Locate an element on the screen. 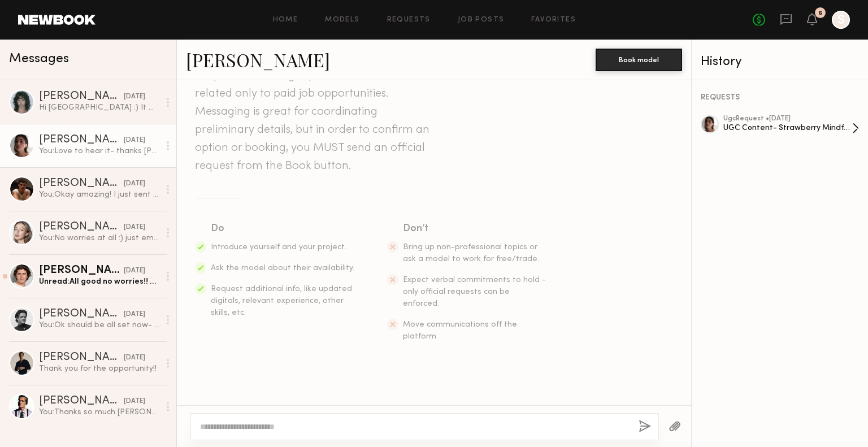 This screenshot has height=447, width=868. div: You: Ok should be all set now- went through! is located at coordinates (99, 325).